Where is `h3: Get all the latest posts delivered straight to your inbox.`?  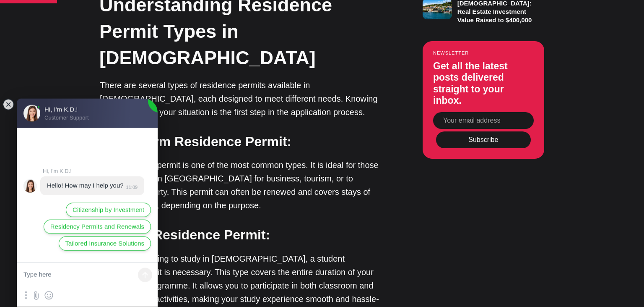 h3: Get all the latest posts delivered straight to your inbox. is located at coordinates (484, 83).